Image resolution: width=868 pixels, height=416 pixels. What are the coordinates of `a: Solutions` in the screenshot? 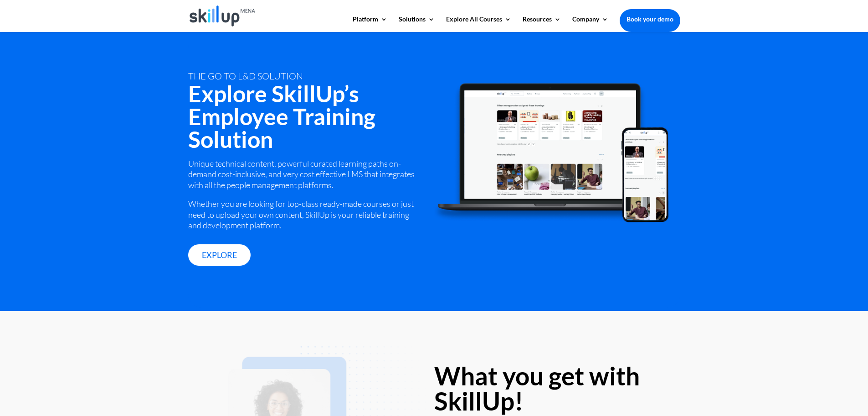 It's located at (416, 23).